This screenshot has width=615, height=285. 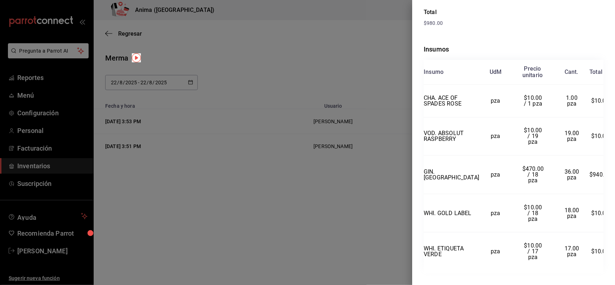 What do you see at coordinates (451, 101) in the screenshot?
I see `td: CHA. ACE OF SPADES ROSE` at bounding box center [451, 101].